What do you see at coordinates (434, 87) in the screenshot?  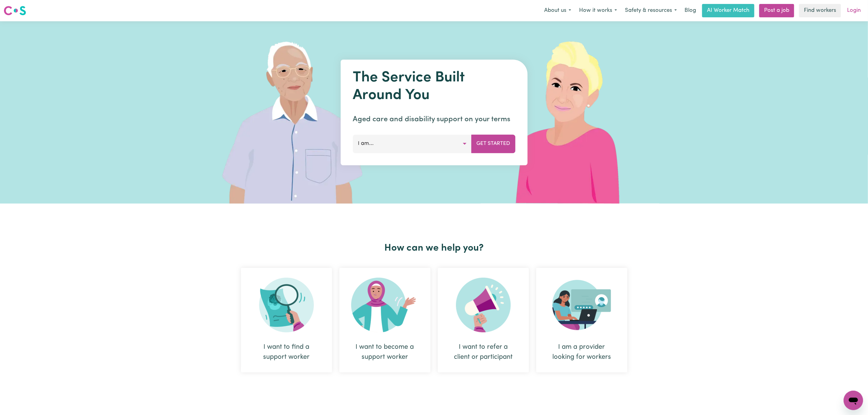 I see `h1: The Service Built Around You` at bounding box center [434, 87].